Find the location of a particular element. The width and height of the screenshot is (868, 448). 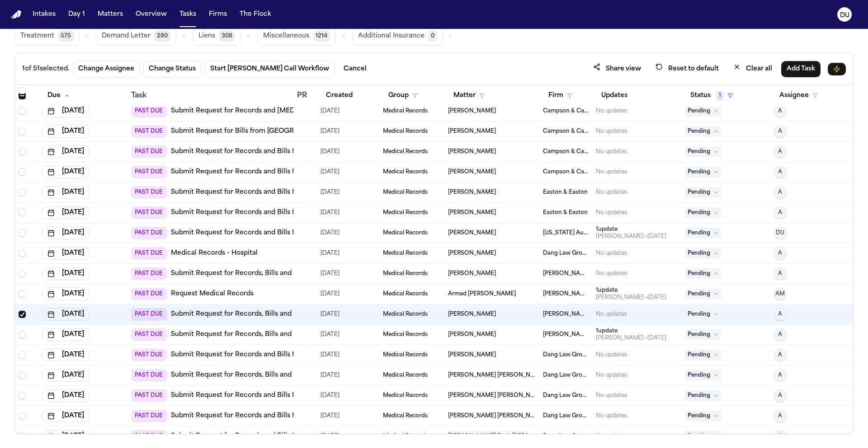

button: Miscellaneous1214 is located at coordinates (296, 36).